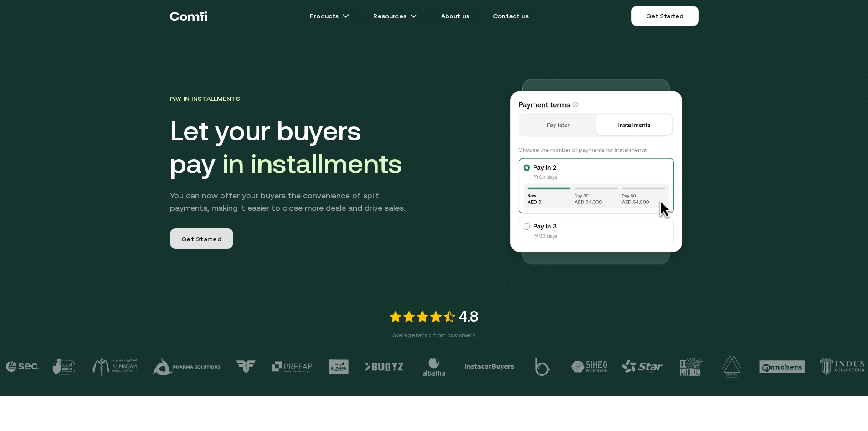 Image resolution: width=868 pixels, height=431 pixels. Describe the element at coordinates (338, 366) in the screenshot. I see `img: logo-7` at that location.